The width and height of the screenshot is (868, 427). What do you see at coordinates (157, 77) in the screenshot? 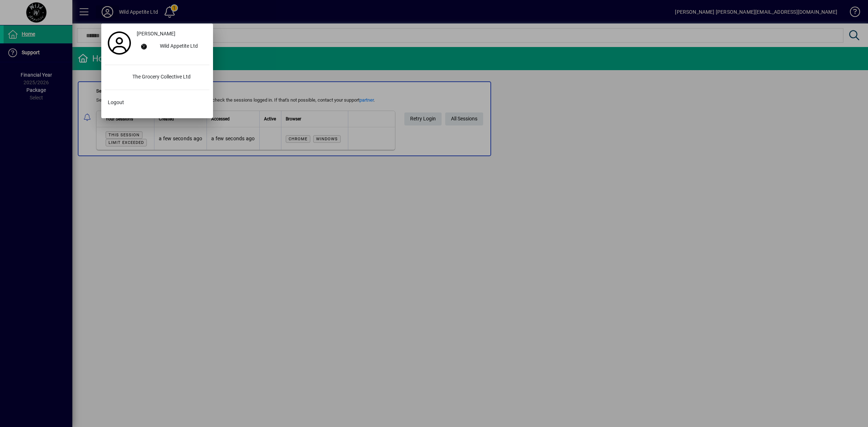
I see `button: The Grocery Collective Ltd` at bounding box center [157, 77].